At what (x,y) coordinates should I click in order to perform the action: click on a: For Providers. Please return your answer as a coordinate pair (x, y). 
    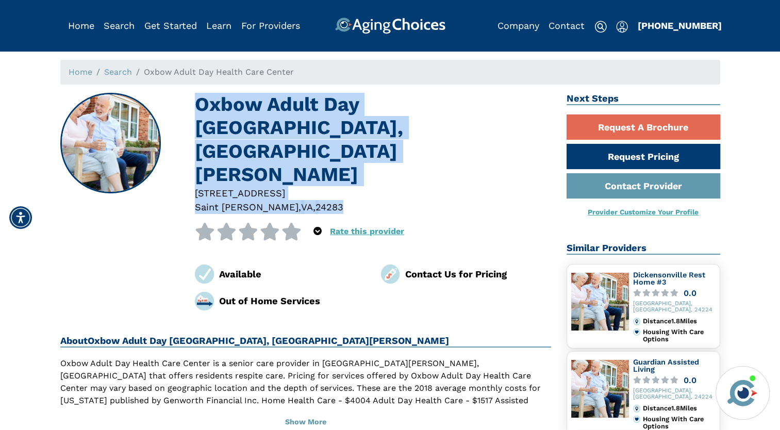
    Looking at the image, I should click on (271, 25).